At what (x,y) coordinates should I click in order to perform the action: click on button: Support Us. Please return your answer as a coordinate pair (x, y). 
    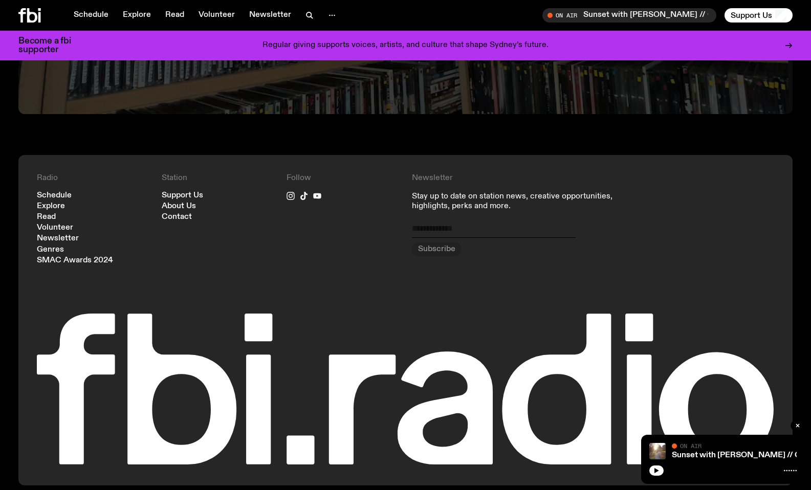
    Looking at the image, I should click on (759, 15).